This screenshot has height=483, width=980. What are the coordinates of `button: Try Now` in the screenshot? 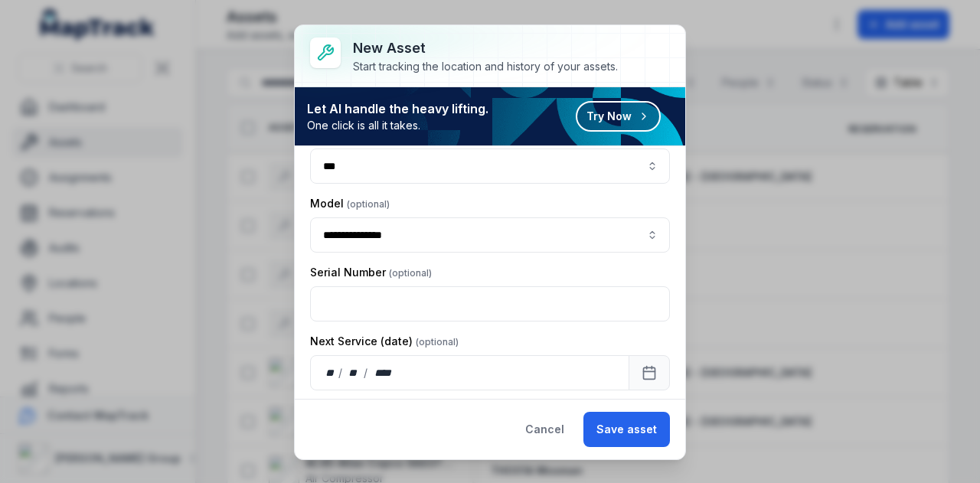 It's located at (618, 116).